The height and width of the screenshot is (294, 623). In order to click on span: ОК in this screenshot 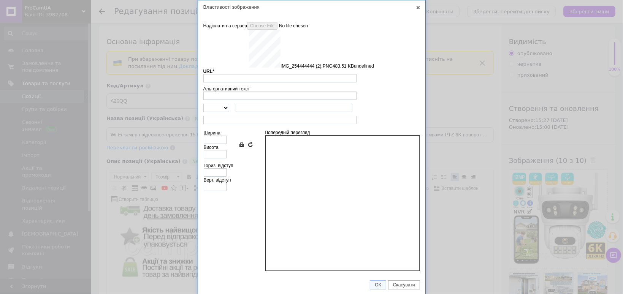, I will do `click(378, 285)`.